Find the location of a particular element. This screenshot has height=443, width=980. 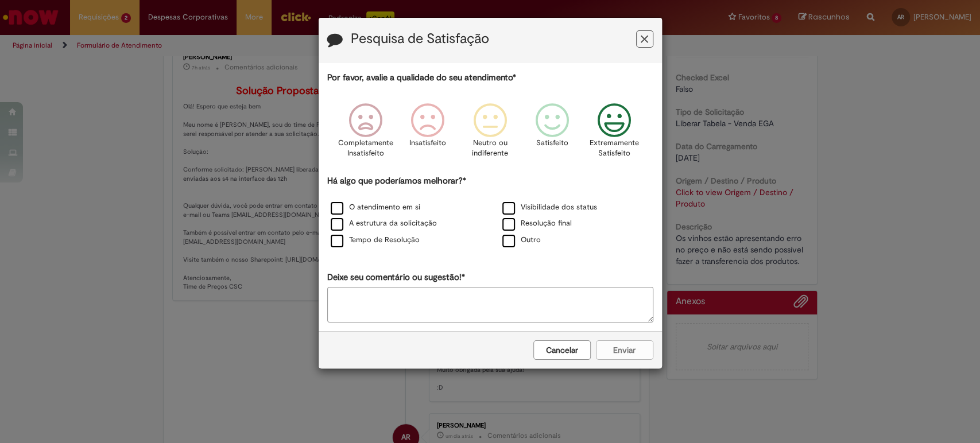

label: Tempo de Resolução is located at coordinates (375, 240).